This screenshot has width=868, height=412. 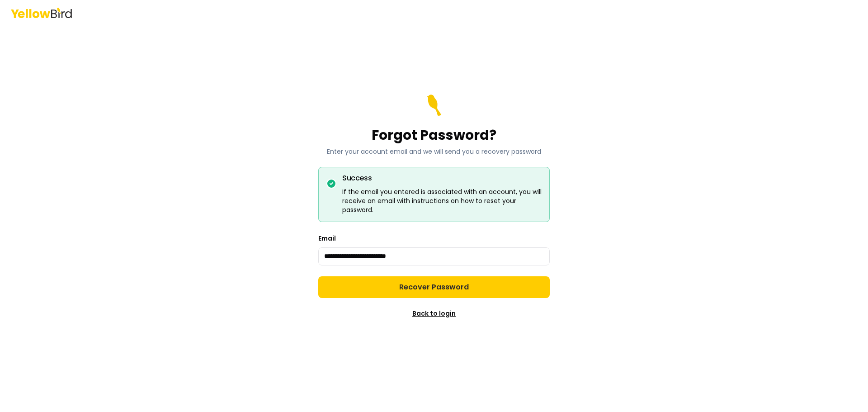 What do you see at coordinates (434, 151) in the screenshot?
I see `p: Enter your account email and we will send you a recovery password` at bounding box center [434, 151].